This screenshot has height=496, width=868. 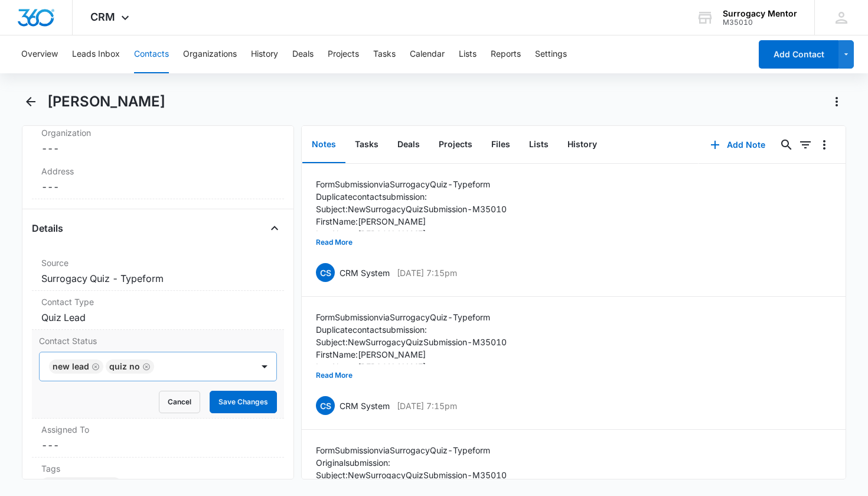 I want to click on div: SourceSurrogacy Quiz - Typeform, so click(x=159, y=271).